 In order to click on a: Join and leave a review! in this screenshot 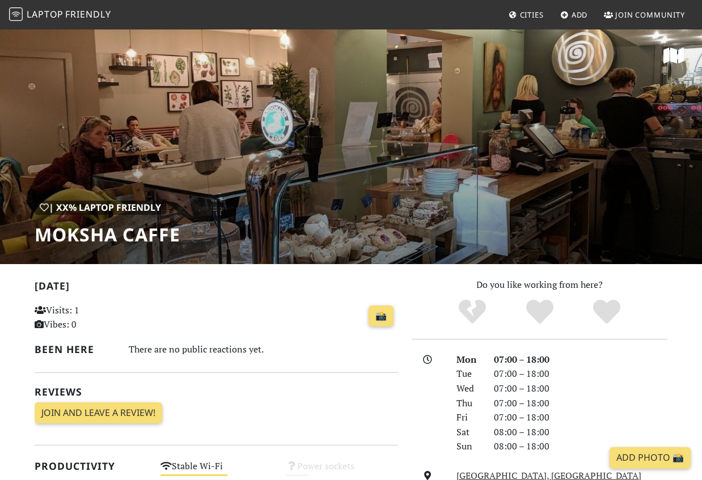, I will do `click(98, 413)`.